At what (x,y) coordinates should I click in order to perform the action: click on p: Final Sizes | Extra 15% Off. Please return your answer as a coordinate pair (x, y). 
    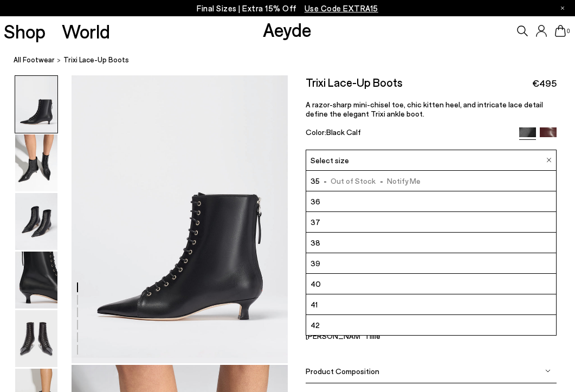
    Looking at the image, I should click on (287, 8).